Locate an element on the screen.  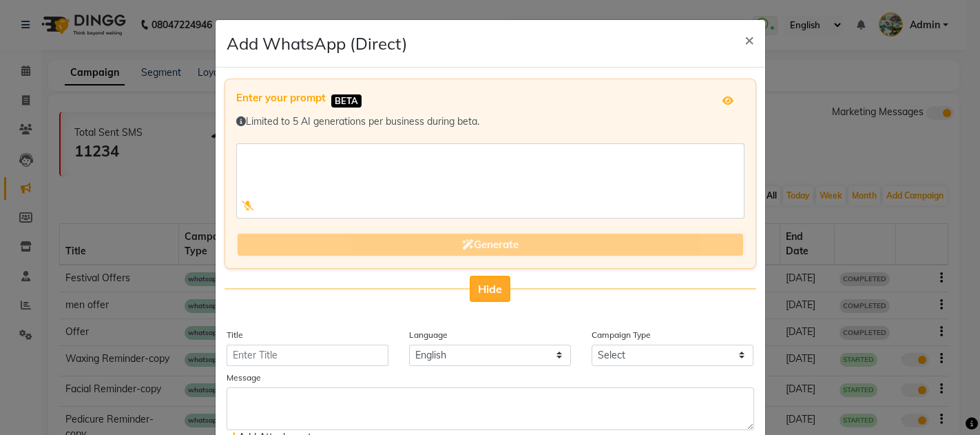
button: Hide is located at coordinates (490, 289).